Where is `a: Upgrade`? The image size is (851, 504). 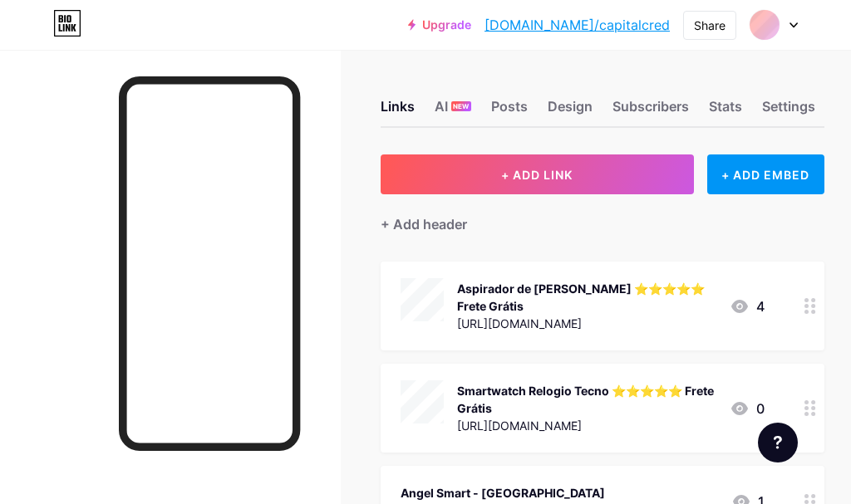 a: Upgrade is located at coordinates (440, 25).